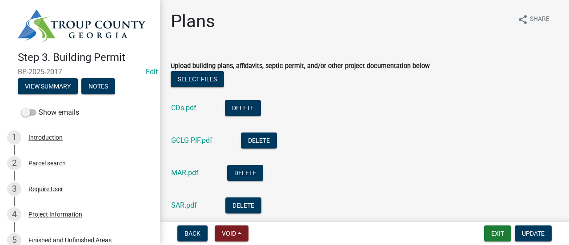 This screenshot has height=245, width=569. Describe the element at coordinates (523, 20) in the screenshot. I see `i: share` at that location.